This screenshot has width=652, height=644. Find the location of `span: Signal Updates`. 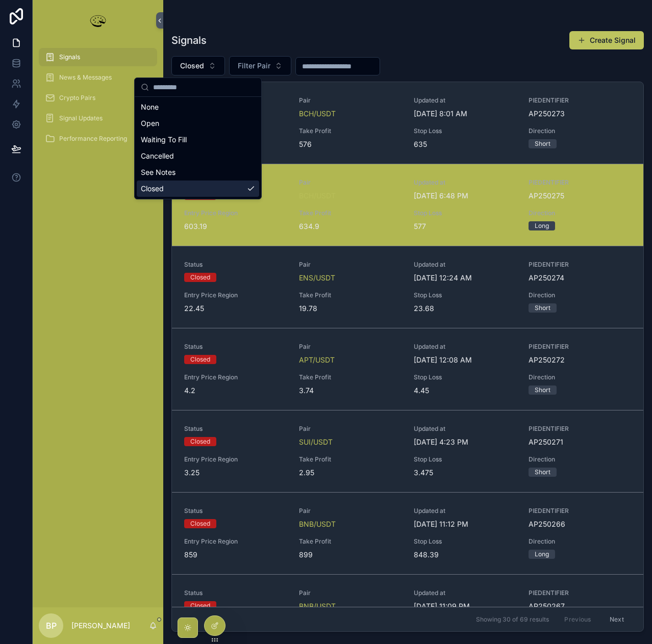

span: Signal Updates is located at coordinates (81, 118).